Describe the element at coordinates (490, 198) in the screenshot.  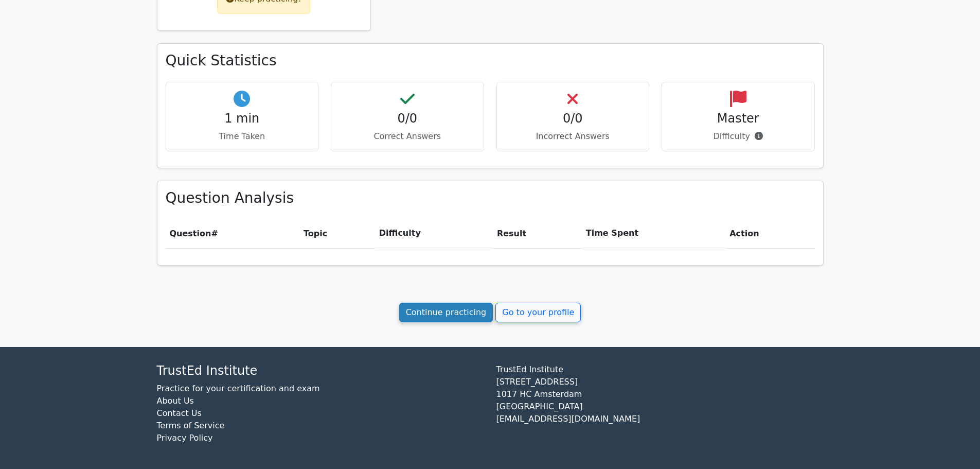
I see `h3: Question Analysis` at that location.